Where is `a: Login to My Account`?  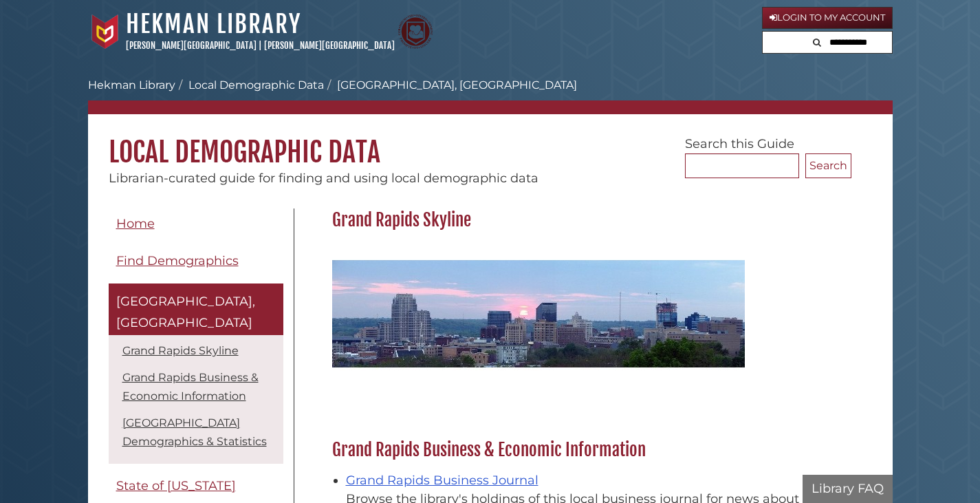 a: Login to My Account is located at coordinates (827, 18).